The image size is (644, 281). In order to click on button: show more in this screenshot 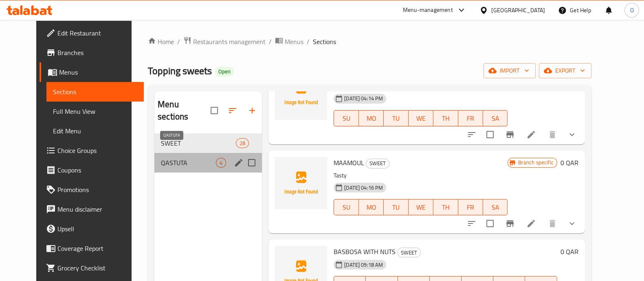, I will do `click(572, 135)`.